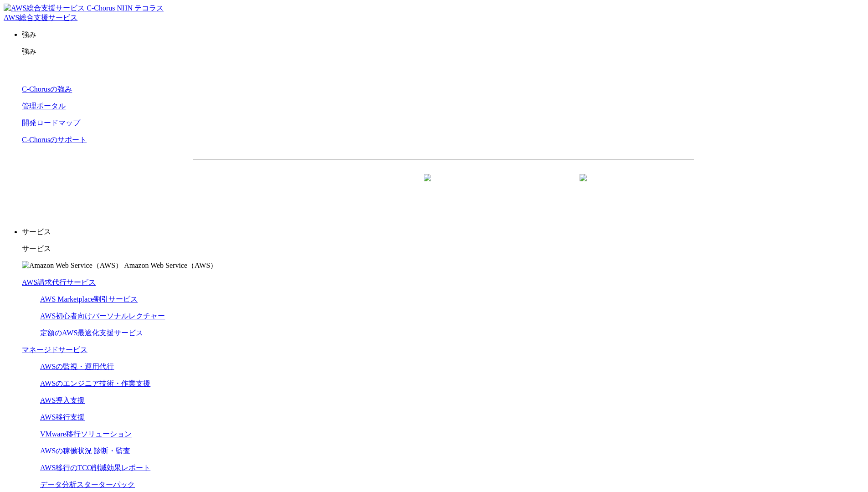 Image resolution: width=868 pixels, height=492 pixels. I want to click on a: AWSの稼働状況 診断・監査, so click(85, 450).